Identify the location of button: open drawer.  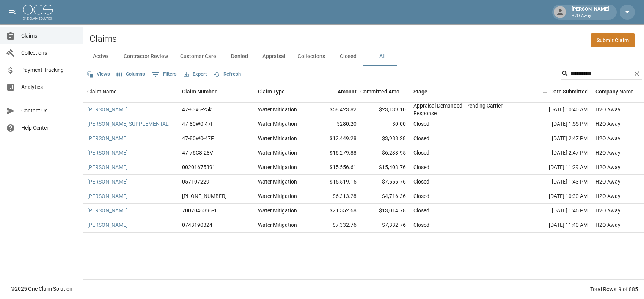
(12, 12).